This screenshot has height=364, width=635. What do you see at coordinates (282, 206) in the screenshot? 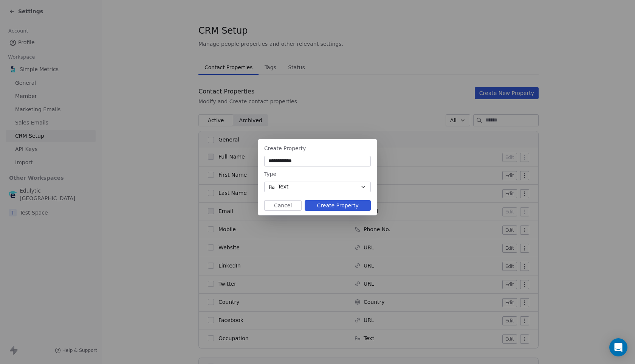
I see `button: Cancel` at bounding box center [282, 206].